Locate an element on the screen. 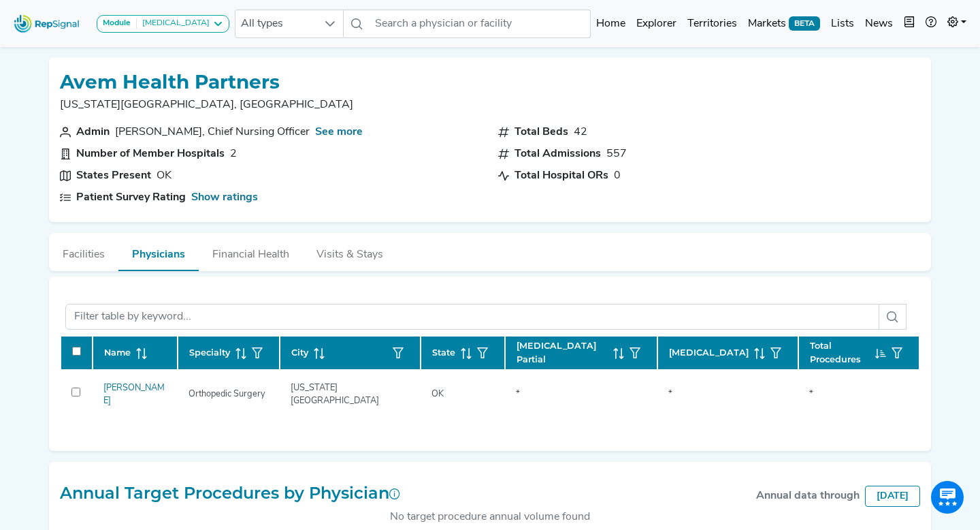  input: Filter table by keyword... is located at coordinates (472, 317).